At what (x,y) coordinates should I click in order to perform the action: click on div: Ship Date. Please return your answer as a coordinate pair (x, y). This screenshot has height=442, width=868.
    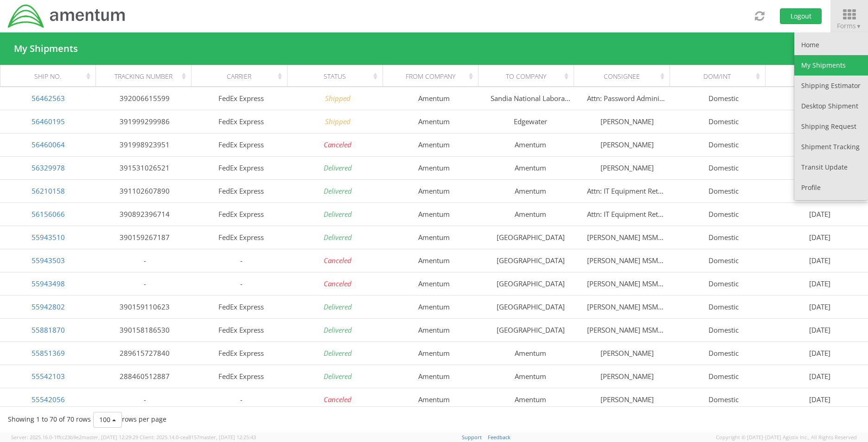
    Looking at the image, I should click on (816, 77).